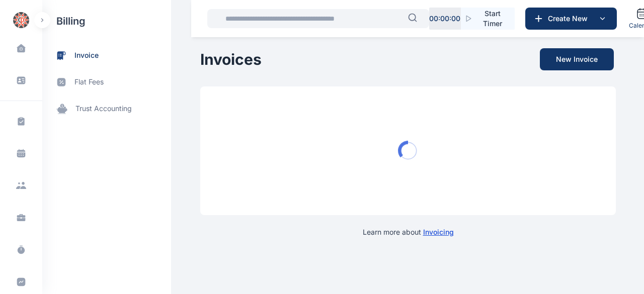 This screenshot has width=644, height=294. I want to click on span: Create New, so click(571, 19).